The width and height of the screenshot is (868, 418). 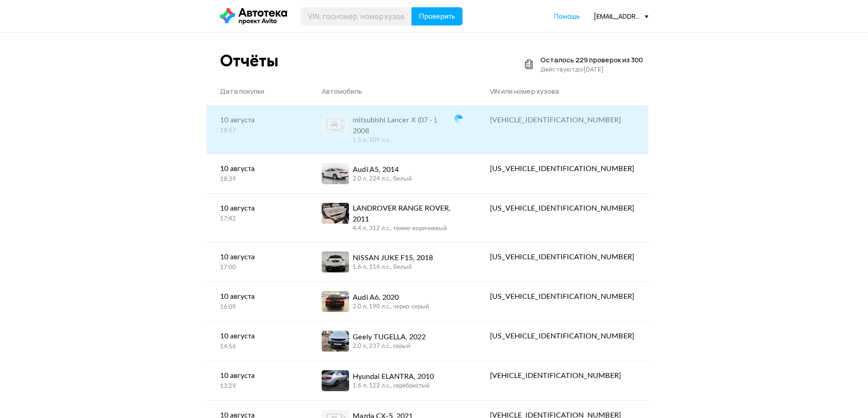 What do you see at coordinates (257, 220) in the screenshot?
I see `div: 17:42` at bounding box center [257, 220].